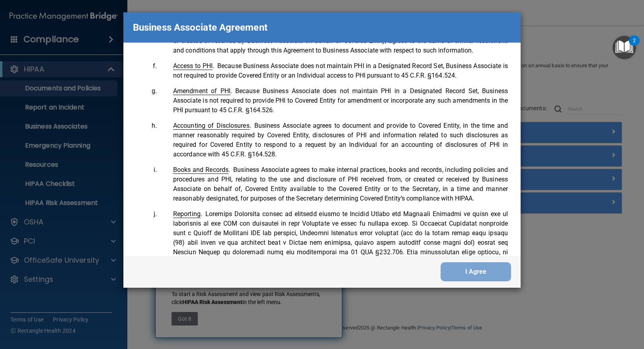  Describe the element at coordinates (333, 184) in the screenshot. I see `li: Business Associate agrees to make internal practices, books and records, including policies and p...` at that location.